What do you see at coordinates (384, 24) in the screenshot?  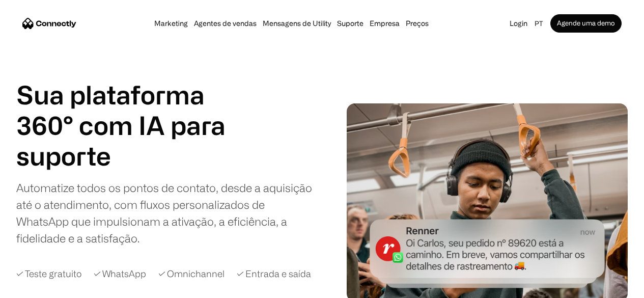 I see `div: Empresa` at bounding box center [384, 24].